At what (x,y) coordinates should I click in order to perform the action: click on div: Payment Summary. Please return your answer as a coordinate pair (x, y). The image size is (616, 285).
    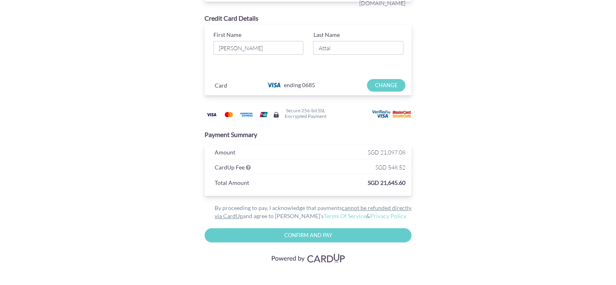
    Looking at the image, I should click on (308, 134).